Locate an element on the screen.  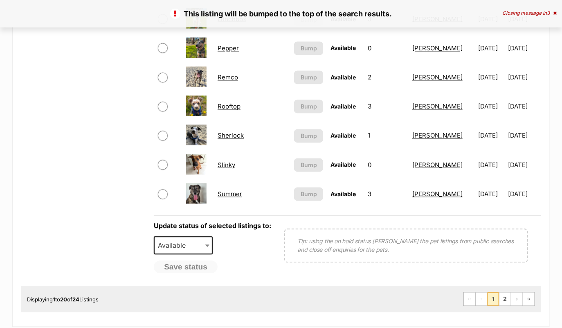
a: Page 2 is located at coordinates (505, 299).